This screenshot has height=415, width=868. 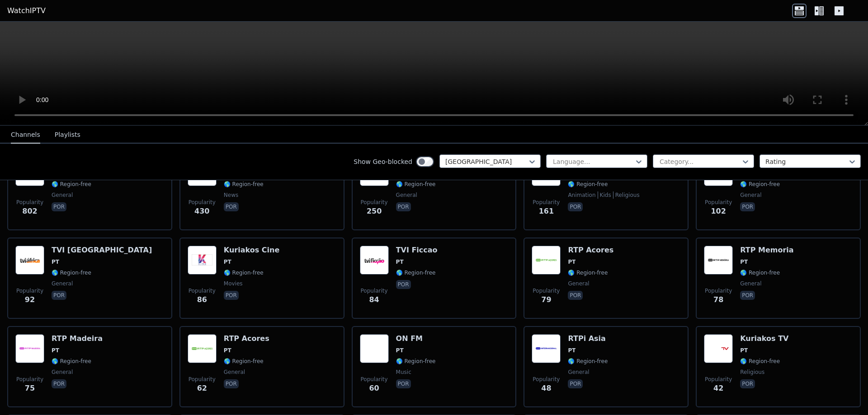 I want to click on img: TVI Africa, so click(x=30, y=260).